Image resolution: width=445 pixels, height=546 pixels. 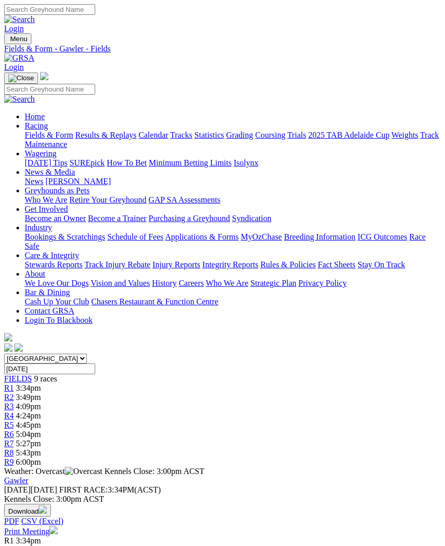 I want to click on span: R2, so click(x=9, y=397).